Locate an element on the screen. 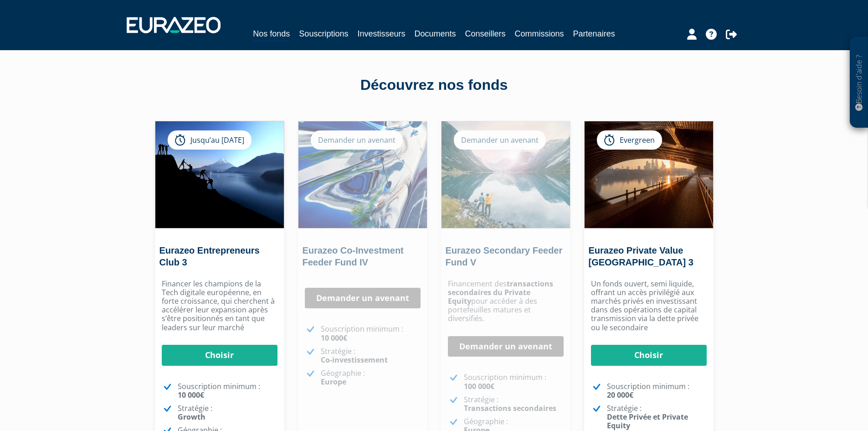 Image resolution: width=868 pixels, height=431 pixels. strong: Transactions secondaires is located at coordinates (509, 408).